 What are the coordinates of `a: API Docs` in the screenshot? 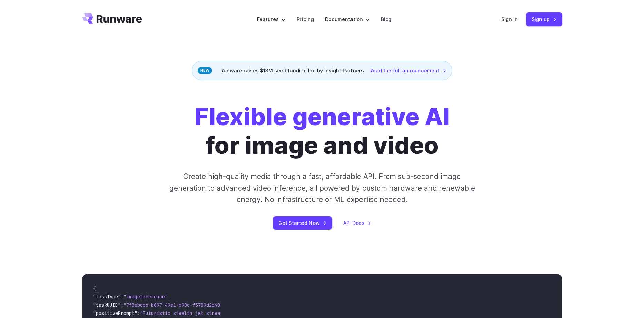 It's located at (358, 223).